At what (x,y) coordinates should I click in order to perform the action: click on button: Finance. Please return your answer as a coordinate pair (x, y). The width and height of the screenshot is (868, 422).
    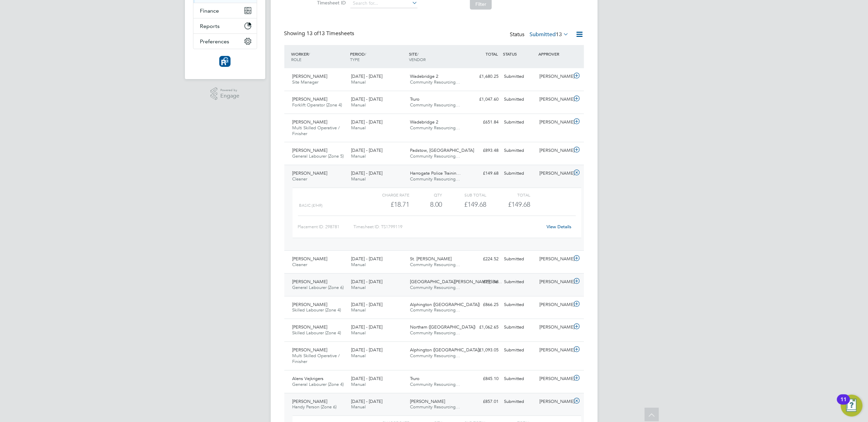
    Looking at the image, I should click on (225, 11).